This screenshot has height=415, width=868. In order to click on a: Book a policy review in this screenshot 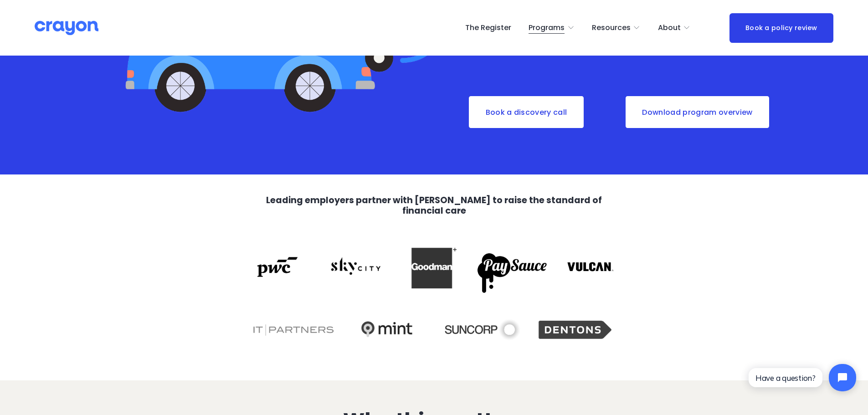, I will do `click(781, 28)`.